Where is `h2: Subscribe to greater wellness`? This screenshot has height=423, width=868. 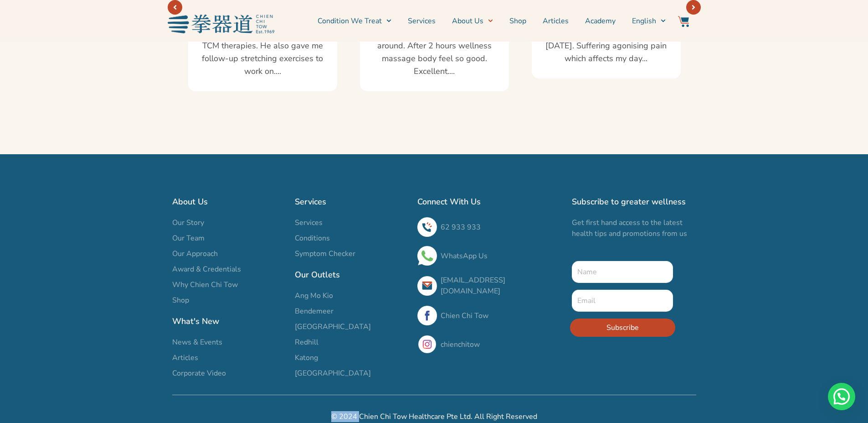
h2: Subscribe to greater wellness is located at coordinates (634, 202).